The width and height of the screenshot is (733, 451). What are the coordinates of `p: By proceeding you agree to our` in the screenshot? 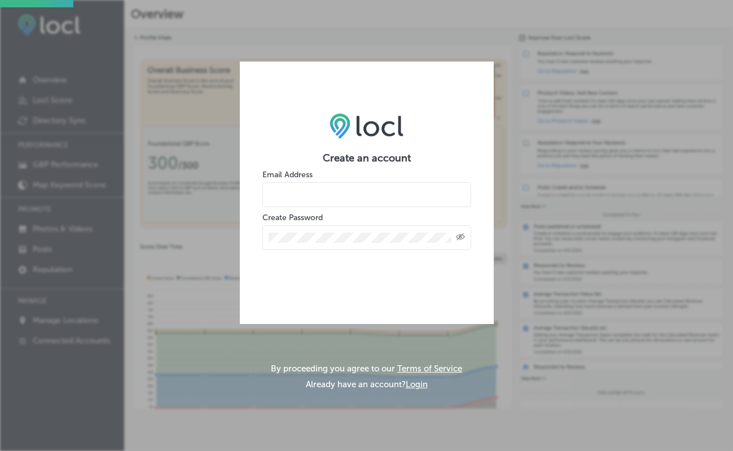 It's located at (366, 368).